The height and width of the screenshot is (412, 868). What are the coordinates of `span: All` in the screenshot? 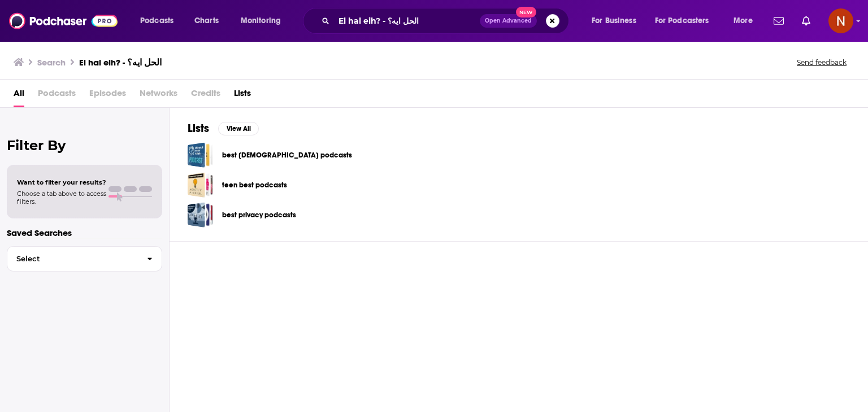 It's located at (19, 95).